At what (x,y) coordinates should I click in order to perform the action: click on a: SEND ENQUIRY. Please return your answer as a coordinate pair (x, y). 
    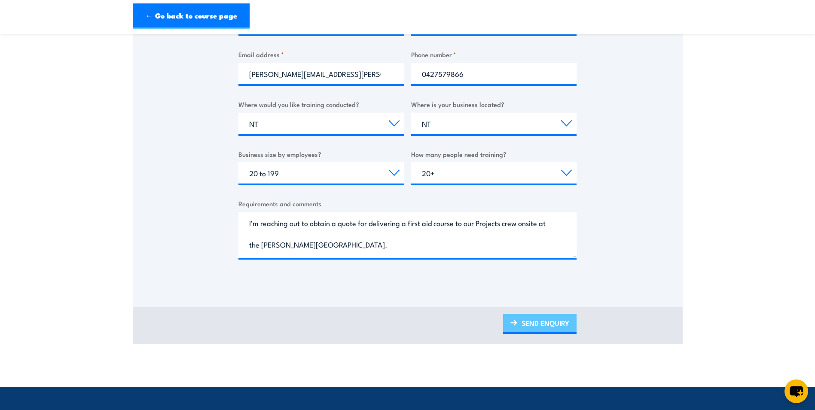
    Looking at the image, I should click on (540, 324).